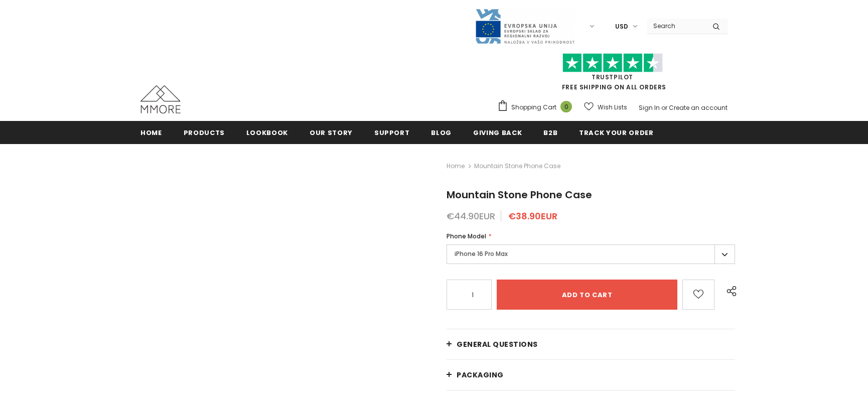  I want to click on span: B2B, so click(550, 133).